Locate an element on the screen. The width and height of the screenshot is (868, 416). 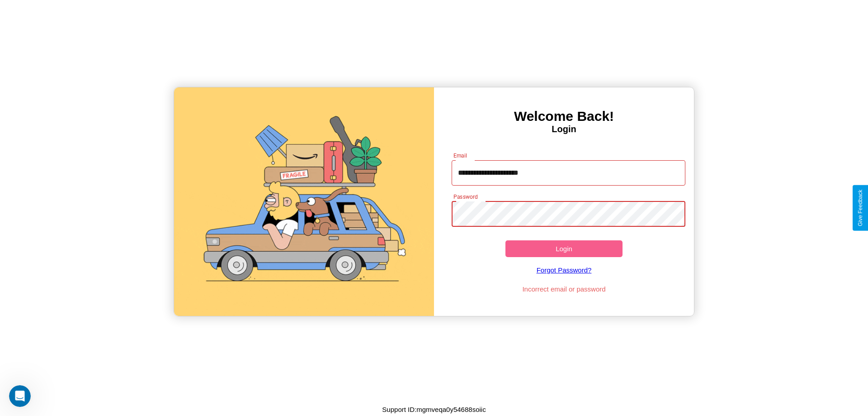
h4: Login is located at coordinates (564, 129).